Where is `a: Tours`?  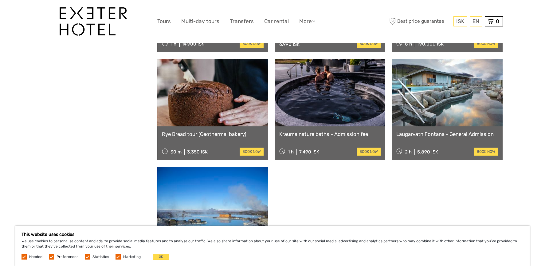
a: Tours is located at coordinates (164, 21).